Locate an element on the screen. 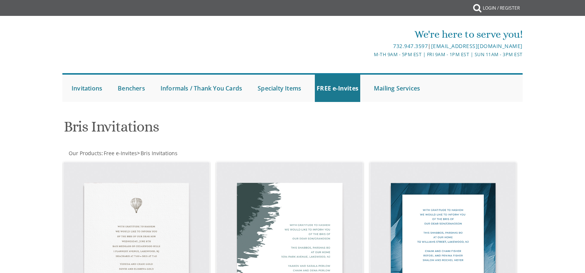  a: Free e-Invites is located at coordinates (120, 153).